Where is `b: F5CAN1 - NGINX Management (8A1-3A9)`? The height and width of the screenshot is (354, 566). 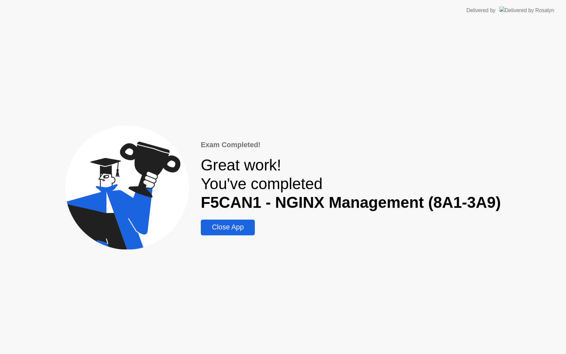
b: F5CAN1 - NGINX Management (8A1-3A9) is located at coordinates (351, 202).